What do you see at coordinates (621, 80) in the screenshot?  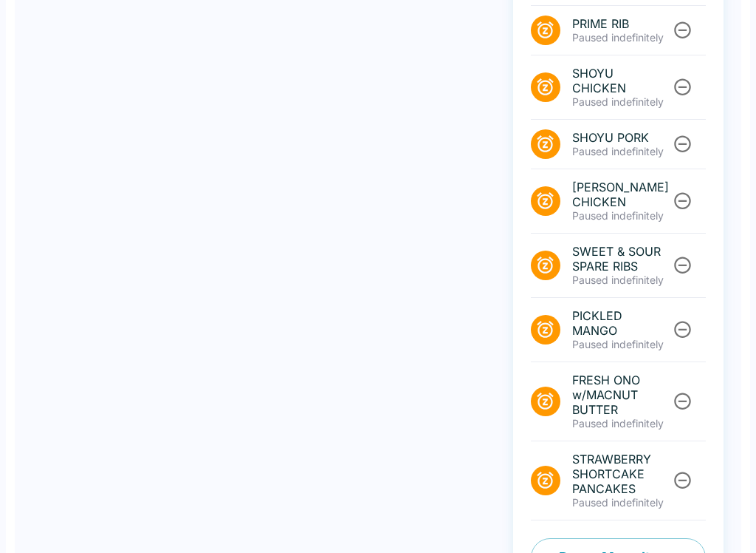 I see `span: SHOYU CHICKEN` at bounding box center [621, 80].